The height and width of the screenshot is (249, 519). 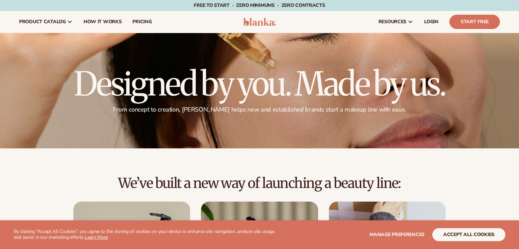 I want to click on span: Free to start · ZERO minimums · ZERO contracts, so click(x=260, y=5).